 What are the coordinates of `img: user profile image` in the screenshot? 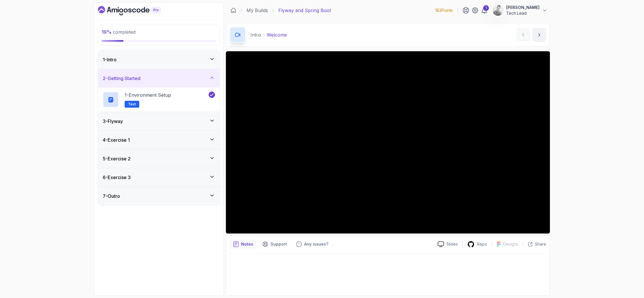 It's located at (498, 10).